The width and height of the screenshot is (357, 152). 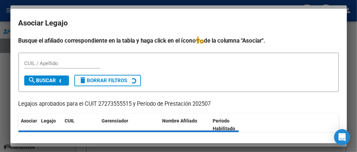 I want to click on span: Nombre Afiliado, so click(x=180, y=121).